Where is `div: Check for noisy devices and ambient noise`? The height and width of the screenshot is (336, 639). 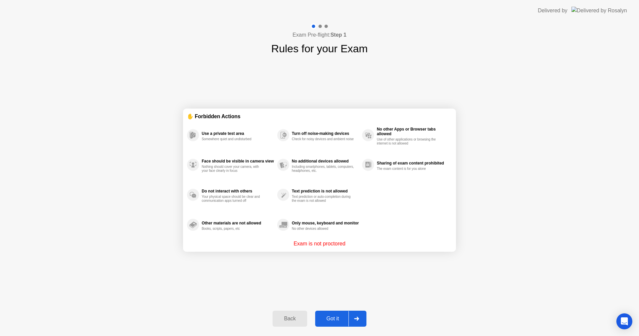 div: Check for noisy devices and ambient noise is located at coordinates (323, 139).